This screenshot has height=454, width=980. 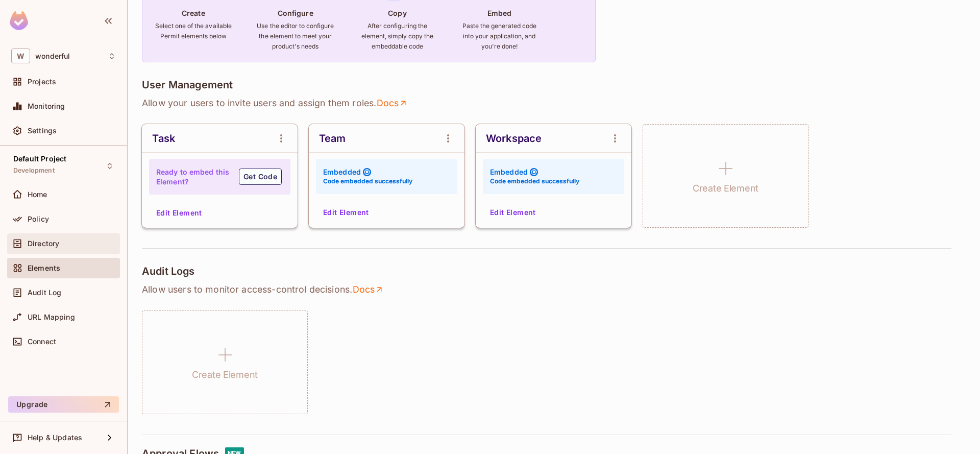 What do you see at coordinates (500, 36) in the screenshot?
I see `h6: Paste the generated code into your application, and you're done!` at bounding box center [500, 36].